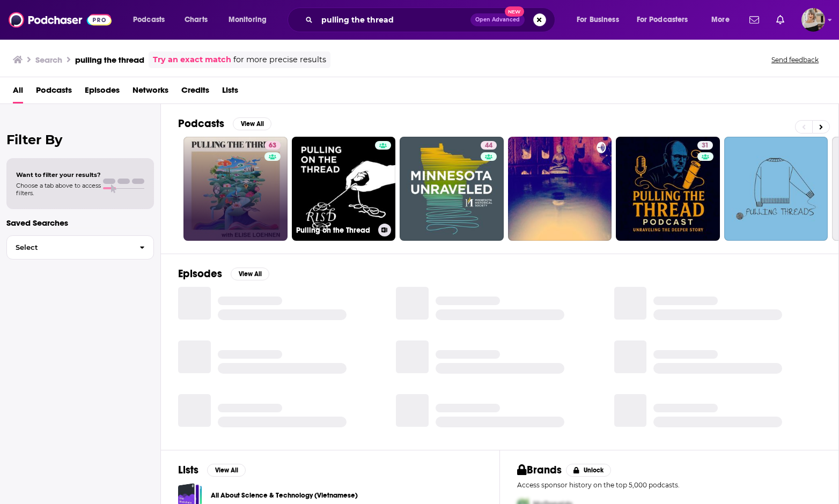 The image size is (839, 504). Describe the element at coordinates (212, 470) in the screenshot. I see `a: ListsView All` at that location.